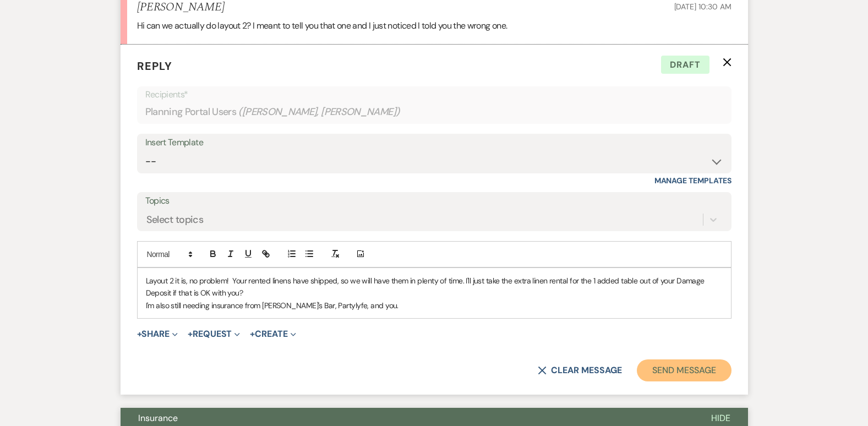 This screenshot has width=868, height=426. Describe the element at coordinates (158, 334) in the screenshot. I see `button: Share` at that location.